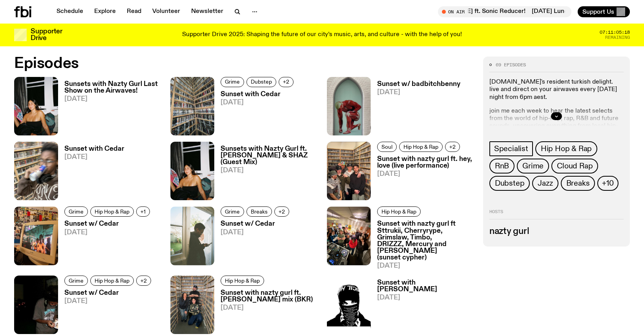 This screenshot has height=336, width=644. What do you see at coordinates (511, 149) in the screenshot?
I see `span: Specialist` at bounding box center [511, 149].